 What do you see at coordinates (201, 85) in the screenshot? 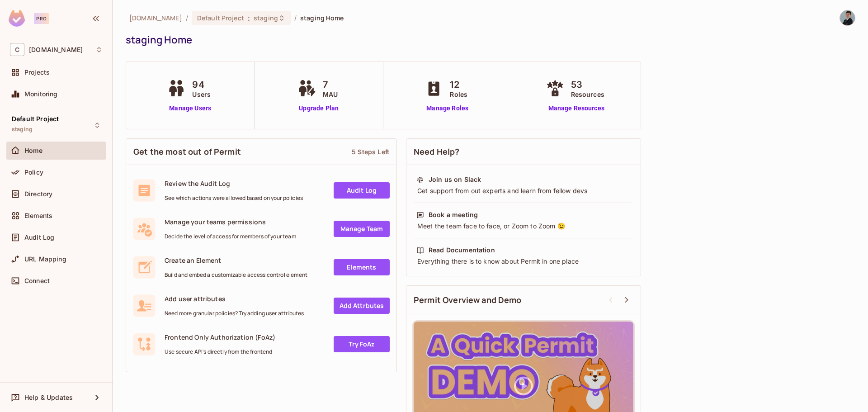
I see `span: 94` at bounding box center [201, 85].